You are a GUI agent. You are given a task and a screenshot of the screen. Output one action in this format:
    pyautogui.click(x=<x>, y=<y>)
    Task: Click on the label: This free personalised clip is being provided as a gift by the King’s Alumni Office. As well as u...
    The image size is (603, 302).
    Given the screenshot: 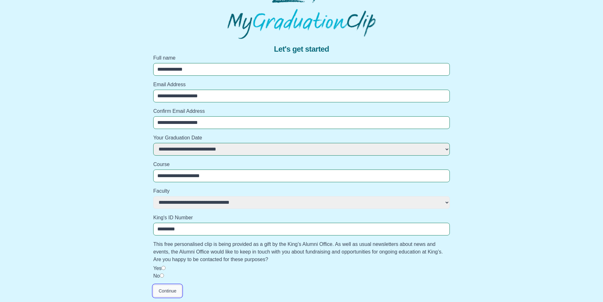 What is the action you would take?
    pyautogui.click(x=301, y=252)
    